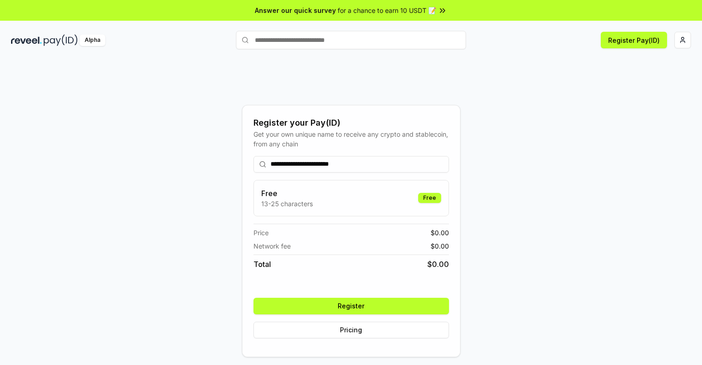 The image size is (702, 365). What do you see at coordinates (261, 232) in the screenshot?
I see `span: Price` at bounding box center [261, 232].